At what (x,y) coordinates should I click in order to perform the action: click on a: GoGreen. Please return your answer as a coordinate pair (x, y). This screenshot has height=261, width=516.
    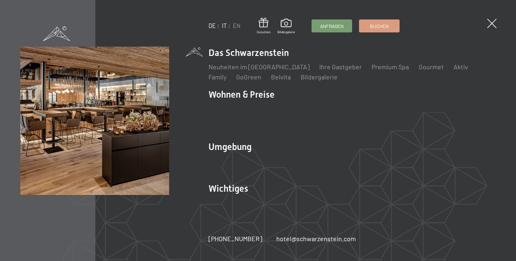
    Looking at the image, I should click on (249, 77).